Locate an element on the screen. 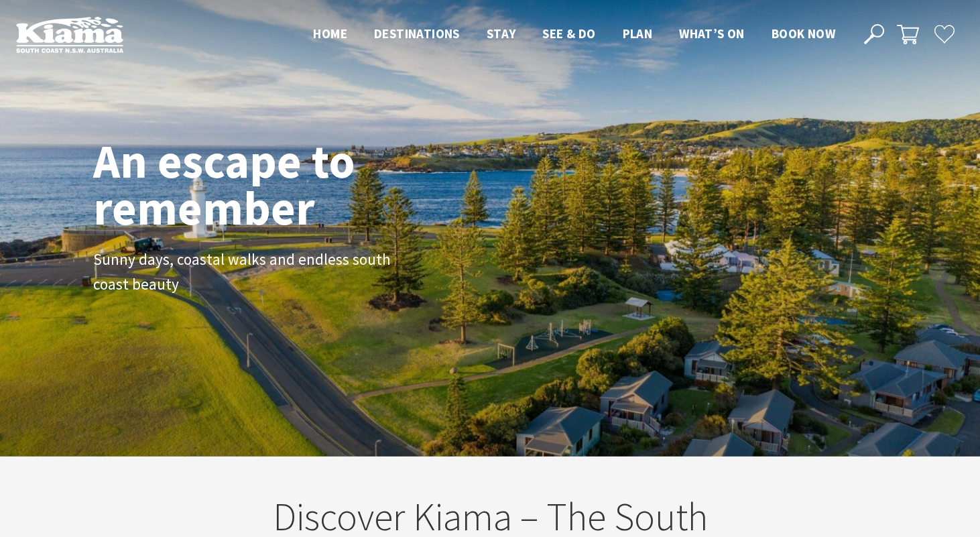 The image size is (980, 537). span: Plan is located at coordinates (637, 33).